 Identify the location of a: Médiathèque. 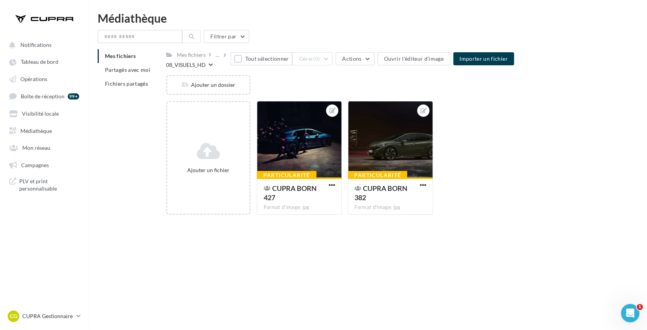
(44, 130).